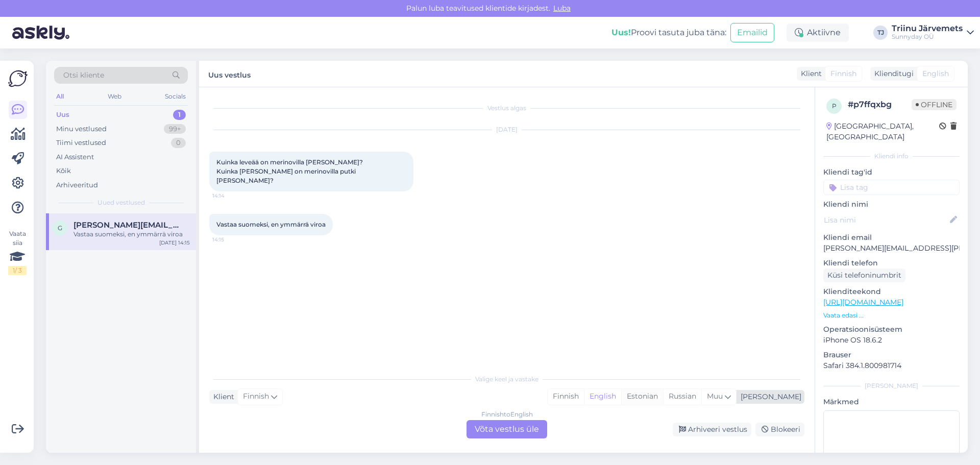 This screenshot has width=980, height=465. What do you see at coordinates (879, 105) in the screenshot?
I see `div: # p7ffqxbg` at bounding box center [879, 105].